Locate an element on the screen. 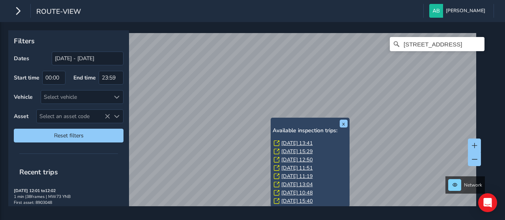 This screenshot has width=505, height=220. button: Reset filters is located at coordinates (69, 136).